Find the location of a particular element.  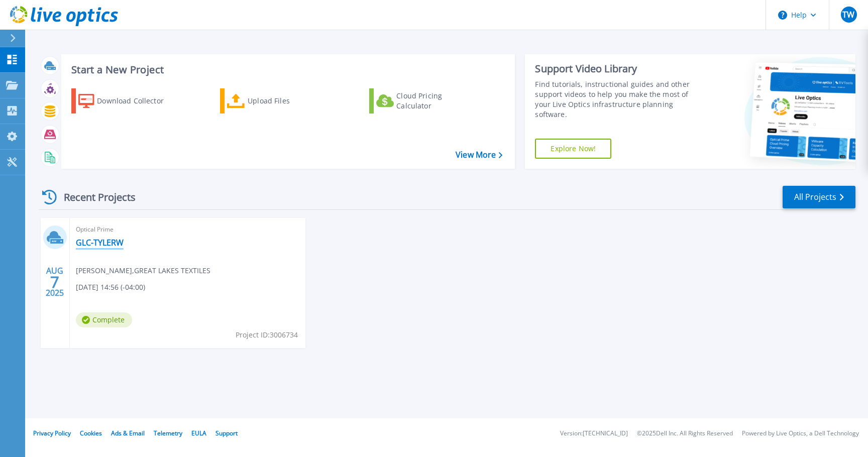

a: Explore Now! is located at coordinates (573, 149).